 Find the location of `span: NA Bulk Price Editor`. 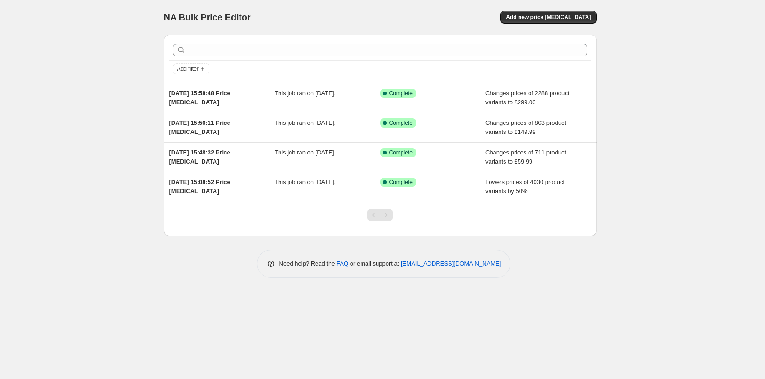

span: NA Bulk Price Editor is located at coordinates (207, 17).